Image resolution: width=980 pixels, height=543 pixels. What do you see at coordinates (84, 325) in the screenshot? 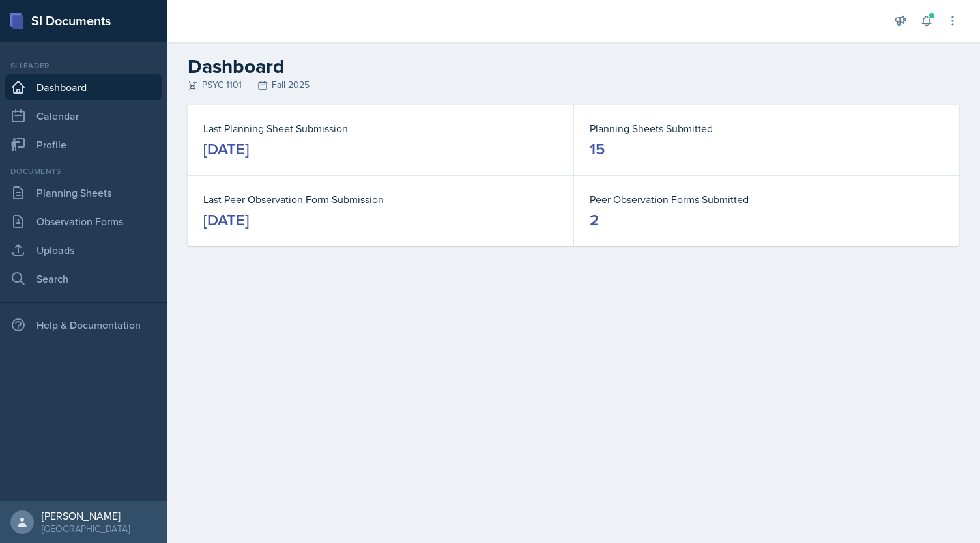
I see `div: Help & Documentation` at bounding box center [84, 325].